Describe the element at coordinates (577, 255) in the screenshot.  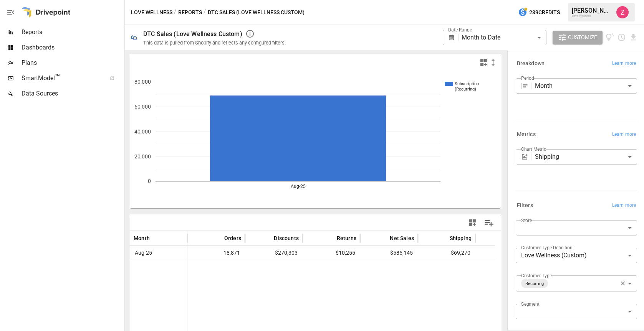
I see `div: Love Wellness (Custom)` at that location.